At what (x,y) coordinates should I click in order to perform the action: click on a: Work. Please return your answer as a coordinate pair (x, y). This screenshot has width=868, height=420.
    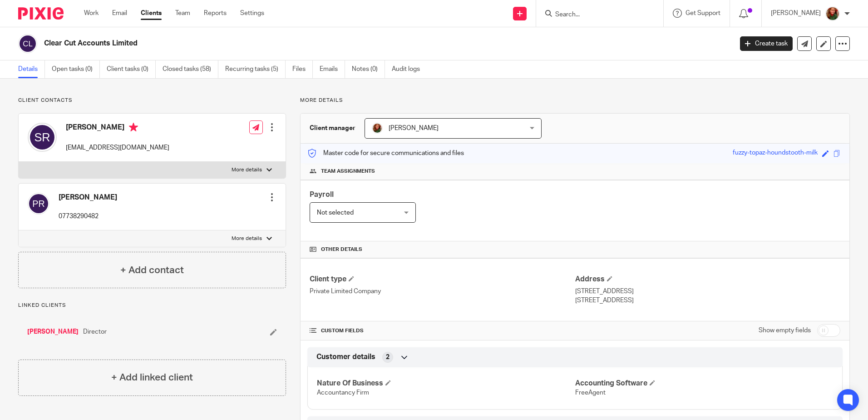
    Looking at the image, I should click on (92, 13).